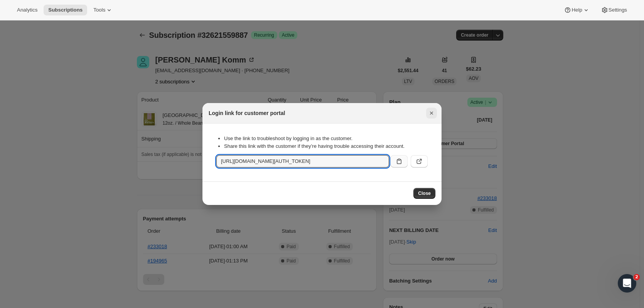 This screenshot has height=308, width=644. I want to click on span: Settings, so click(618, 10).